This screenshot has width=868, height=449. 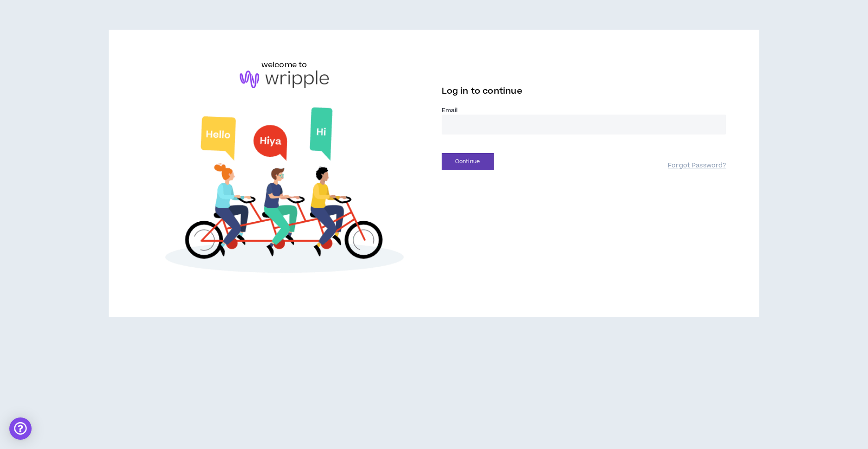 I want to click on img: Welcome to Wripple, so click(x=284, y=192).